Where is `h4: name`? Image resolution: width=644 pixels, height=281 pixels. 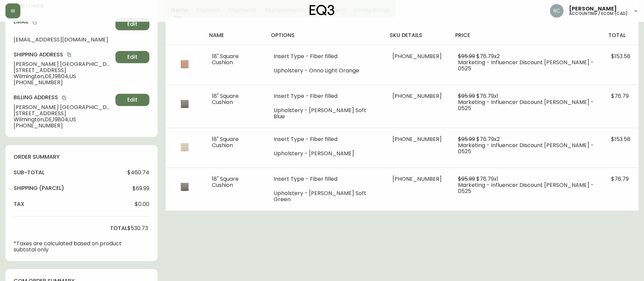
h4: name is located at coordinates (235, 35).